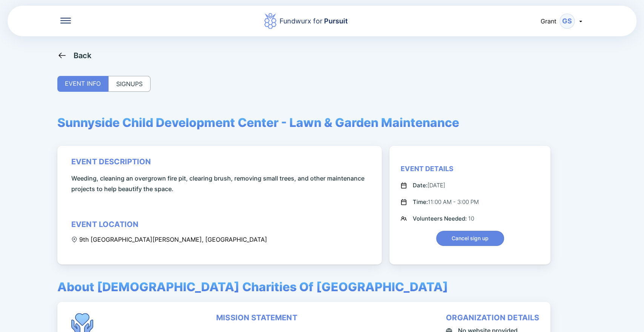  Describe the element at coordinates (258, 122) in the screenshot. I see `span: Sunnyside Child Development Center - Lawn & Garden Maintenance` at that location.